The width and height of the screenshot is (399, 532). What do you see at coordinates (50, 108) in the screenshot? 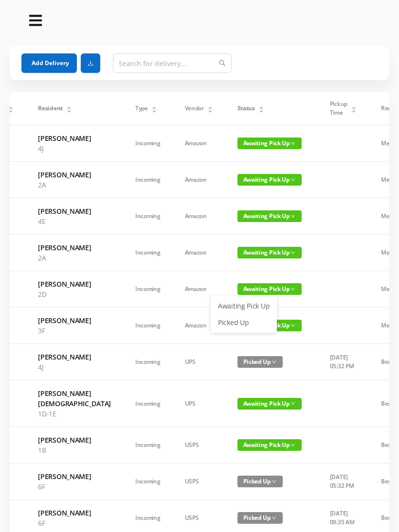
I see `span: Resident` at bounding box center [50, 108].